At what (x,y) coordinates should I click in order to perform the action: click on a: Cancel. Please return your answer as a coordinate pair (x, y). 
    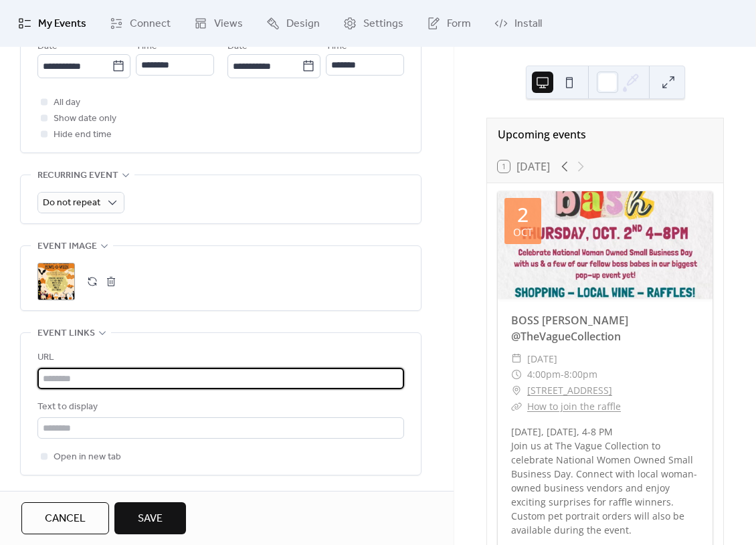
    Looking at the image, I should click on (65, 519).